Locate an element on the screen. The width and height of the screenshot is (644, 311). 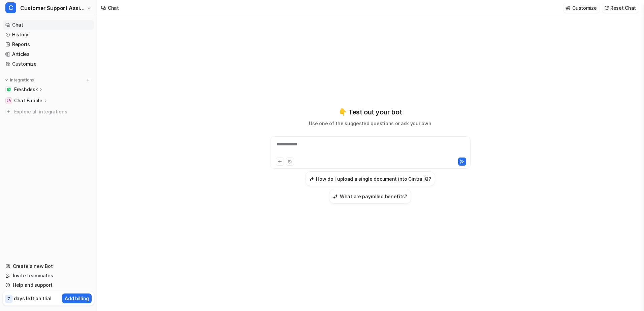
a: Help and support is located at coordinates (48, 285).